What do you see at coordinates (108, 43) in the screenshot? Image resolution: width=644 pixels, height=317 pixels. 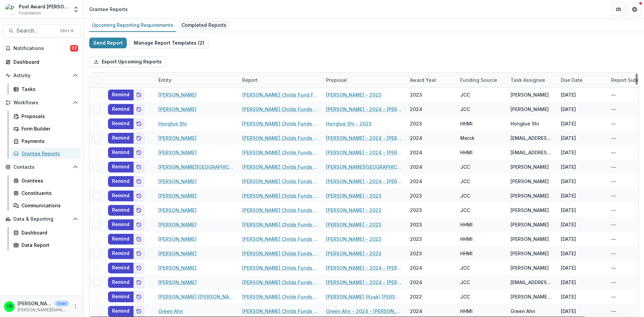 I see `button: Send Report` at bounding box center [108, 43].